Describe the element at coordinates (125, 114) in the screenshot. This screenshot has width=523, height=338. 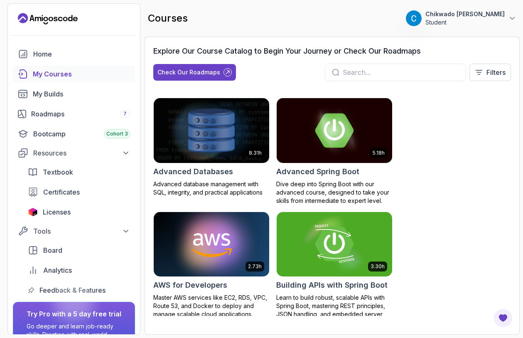
I see `span: 7` at that location.